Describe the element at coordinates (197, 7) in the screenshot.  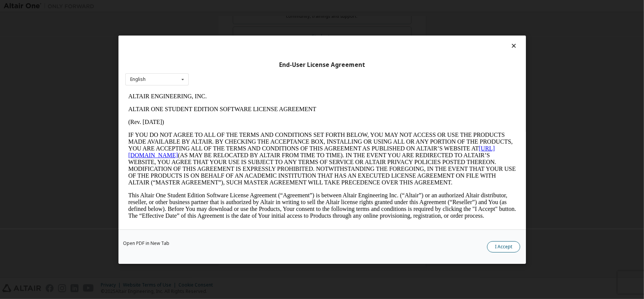
I see `p: ALTAIR ENGINEERING, INC.` at that location.